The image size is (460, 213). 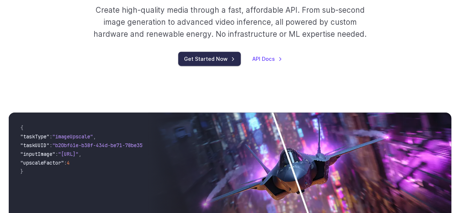 What do you see at coordinates (35, 136) in the screenshot?
I see `span: "taskType"` at bounding box center [35, 136].